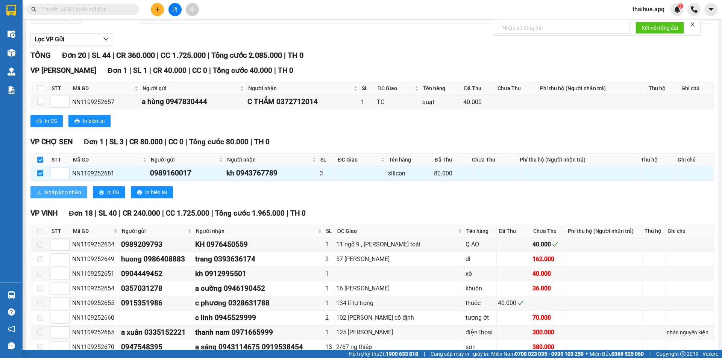 Image resolution: width=722 pixels, height=358 pixels. What do you see at coordinates (259, 318) in the screenshot?
I see `div: c linh 0945529999` at bounding box center [259, 318].